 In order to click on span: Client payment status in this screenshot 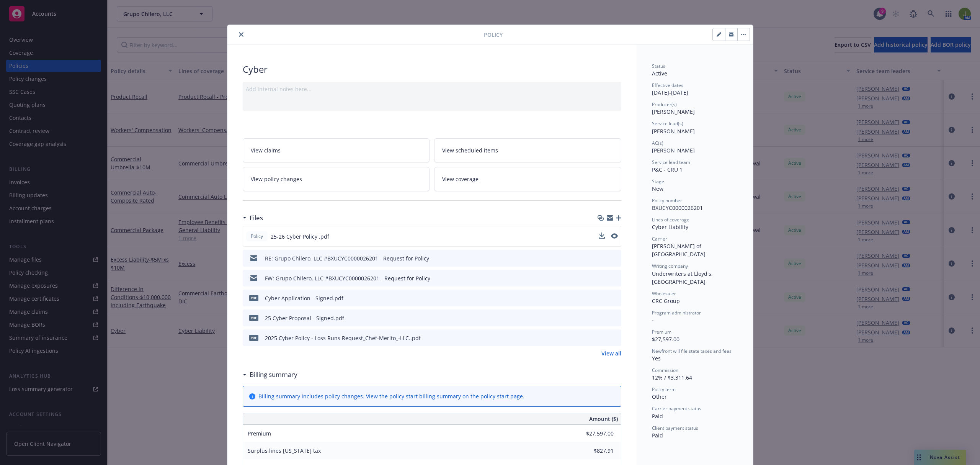, I will do `click(675, 428)`.